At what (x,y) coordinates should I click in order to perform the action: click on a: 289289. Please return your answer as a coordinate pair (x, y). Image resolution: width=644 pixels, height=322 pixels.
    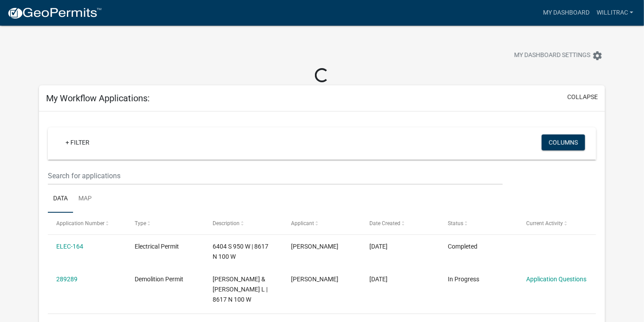
    Looking at the image, I should click on (67, 280).